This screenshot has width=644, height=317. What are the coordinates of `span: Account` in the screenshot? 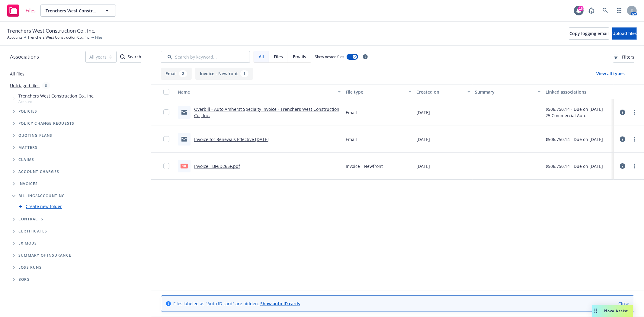 It's located at (56, 101).